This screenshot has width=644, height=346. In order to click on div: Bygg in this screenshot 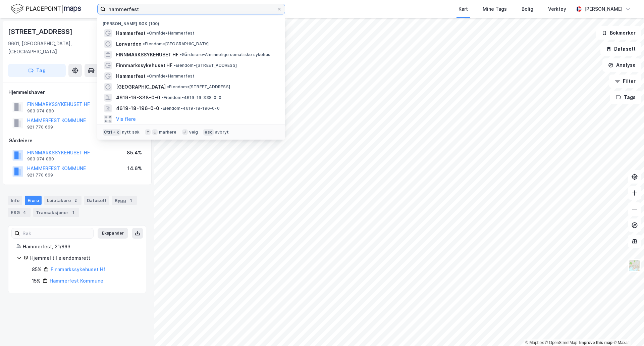, I will do `click(125, 201)`.